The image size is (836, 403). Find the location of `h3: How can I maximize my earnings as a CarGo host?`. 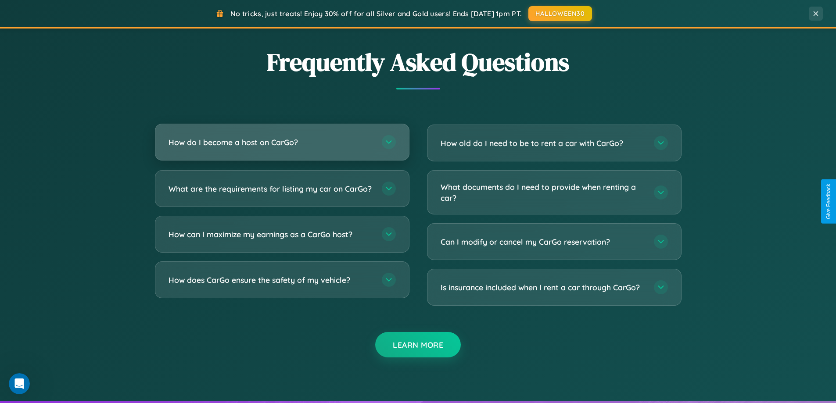

h3: How can I maximize my earnings as a CarGo host? is located at coordinates (271, 234).